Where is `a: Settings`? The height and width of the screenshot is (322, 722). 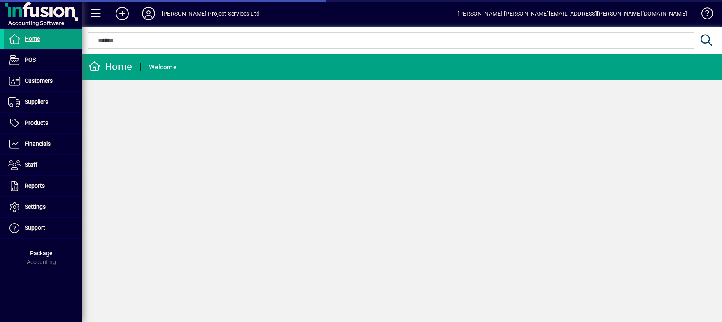
a: Settings is located at coordinates (43, 207).